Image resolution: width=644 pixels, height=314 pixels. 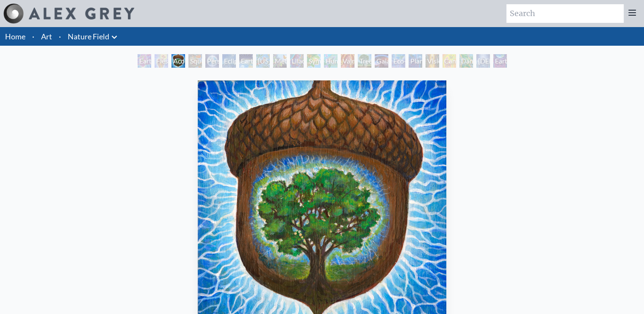 I want to click on div: Vajra Horse, so click(x=348, y=61).